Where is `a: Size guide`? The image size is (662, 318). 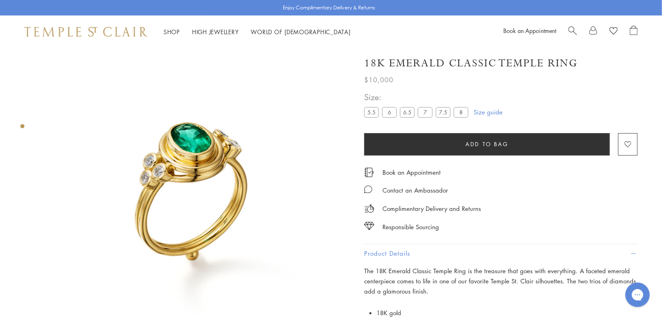
a: Size guide is located at coordinates (488, 112).